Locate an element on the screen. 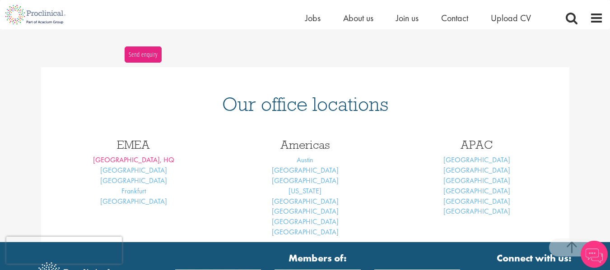  h3: EMEA is located at coordinates (134, 145).